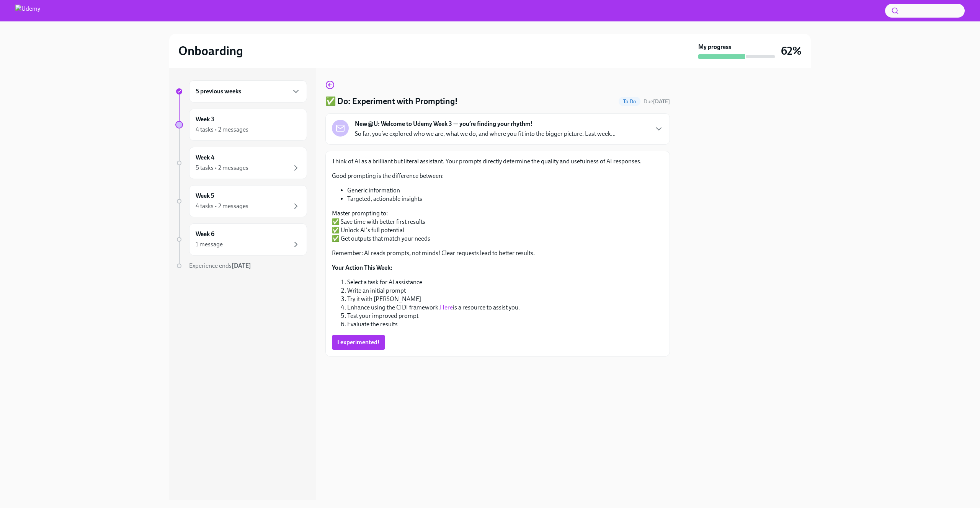  What do you see at coordinates (791, 51) in the screenshot?
I see `h3: 62%` at bounding box center [791, 51].